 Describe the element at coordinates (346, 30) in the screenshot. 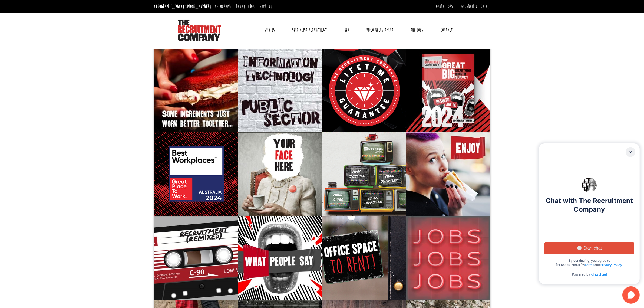

I see `a: RPO` at that location.